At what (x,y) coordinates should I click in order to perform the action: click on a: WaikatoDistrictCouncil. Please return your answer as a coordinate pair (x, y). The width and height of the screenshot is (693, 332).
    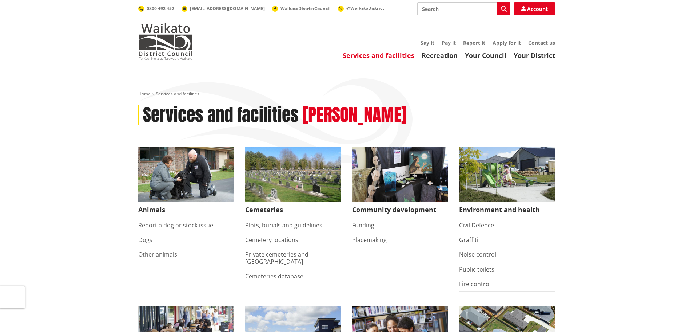
    Looking at the image, I should click on (301, 8).